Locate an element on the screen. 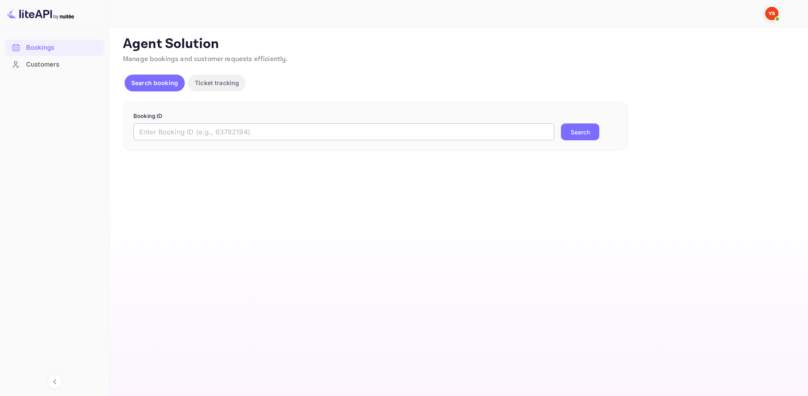  button: Collapse navigation is located at coordinates (55, 381).